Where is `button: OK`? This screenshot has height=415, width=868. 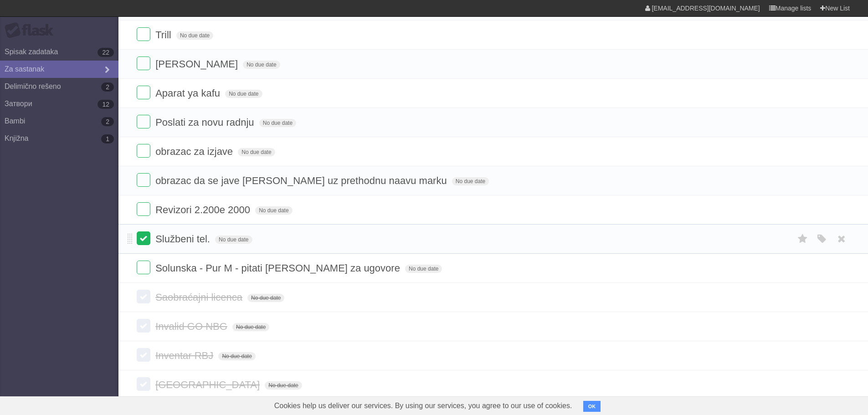 button: OK is located at coordinates (592, 407).